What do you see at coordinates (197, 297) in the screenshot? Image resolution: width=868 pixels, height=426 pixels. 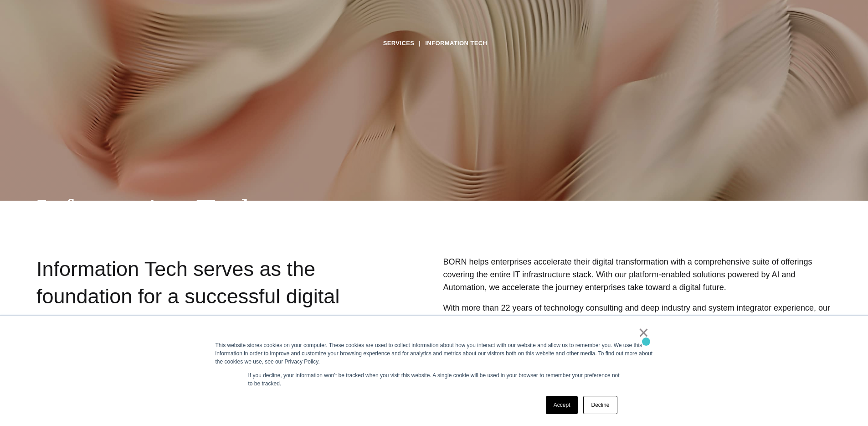 I see `div: Information Tech serves as the foundation for a successful digital transformation.` at bounding box center [197, 297].